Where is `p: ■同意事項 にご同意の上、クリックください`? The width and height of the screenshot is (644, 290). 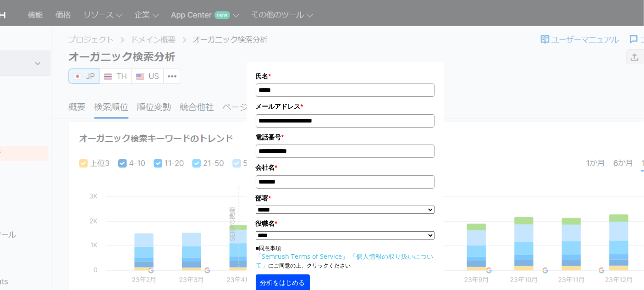
p: ■同意事項 にご同意の上、クリックください is located at coordinates (345, 257).